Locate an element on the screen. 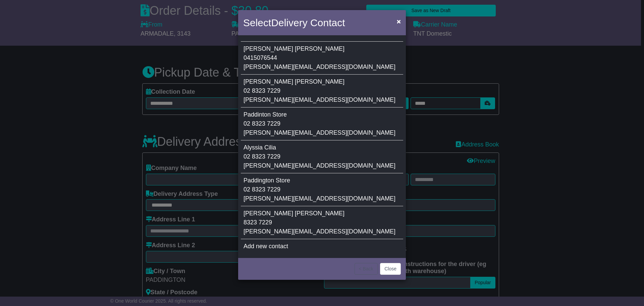 Image resolution: width=644 pixels, height=306 pixels. h4: Select is located at coordinates (294, 23).